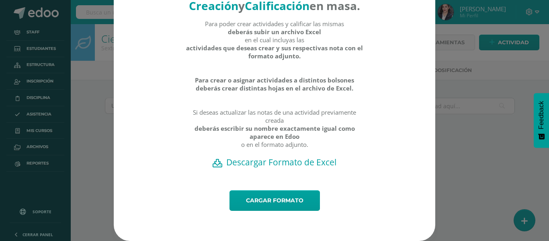 This screenshot has height=241, width=549. I want to click on button: Feedback - Mostrar encuesta, so click(542, 120).